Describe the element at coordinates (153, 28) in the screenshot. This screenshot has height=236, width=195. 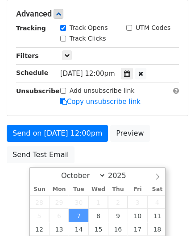
I see `label: UTM Codes` at that location.